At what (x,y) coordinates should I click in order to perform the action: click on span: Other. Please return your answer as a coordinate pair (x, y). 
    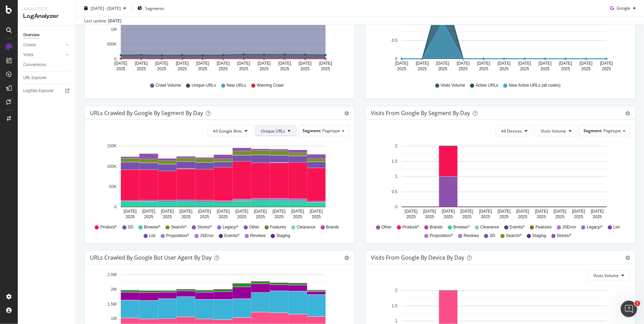
    Looking at the image, I should click on (254, 227).